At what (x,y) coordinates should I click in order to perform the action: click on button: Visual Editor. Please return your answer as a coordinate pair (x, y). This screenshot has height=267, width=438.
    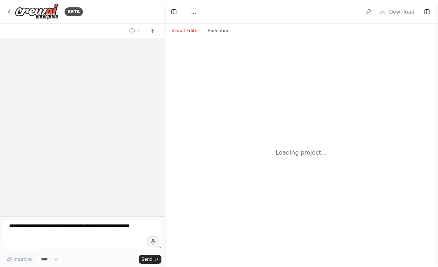
    Looking at the image, I should click on (185, 31).